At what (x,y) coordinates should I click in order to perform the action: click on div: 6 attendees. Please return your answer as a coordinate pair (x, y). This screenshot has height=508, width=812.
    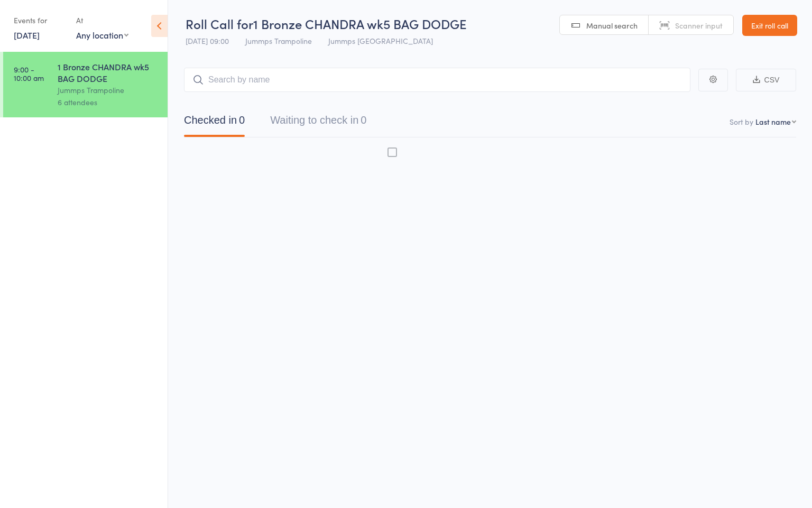
    Looking at the image, I should click on (108, 102).